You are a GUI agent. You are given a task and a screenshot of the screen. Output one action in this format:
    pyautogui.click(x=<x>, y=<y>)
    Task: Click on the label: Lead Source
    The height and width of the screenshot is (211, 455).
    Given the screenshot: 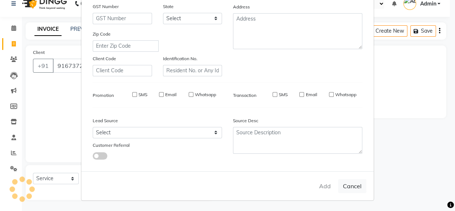 What is the action you would take?
    pyautogui.click(x=105, y=121)
    